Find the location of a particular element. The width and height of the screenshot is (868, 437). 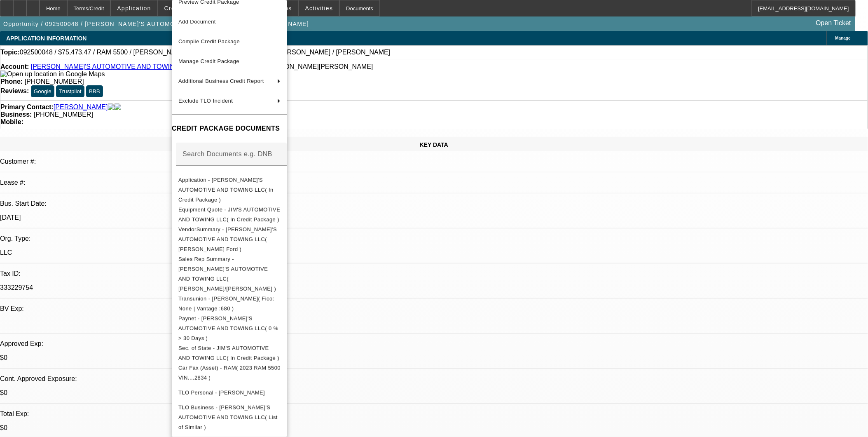

button: Application - JIM'S AUTOMOTIVE AND TOWING LLC( In Credit Package ) is located at coordinates (230, 190).